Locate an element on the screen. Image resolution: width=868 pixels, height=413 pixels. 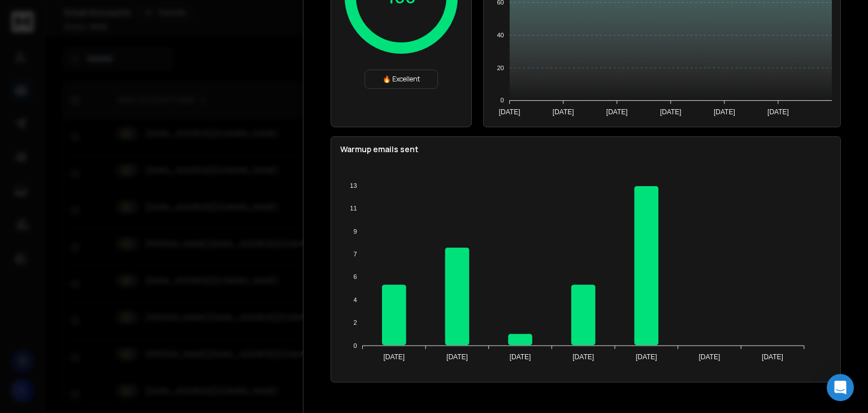
div: 🔥 Excellent is located at coordinates (401, 79).